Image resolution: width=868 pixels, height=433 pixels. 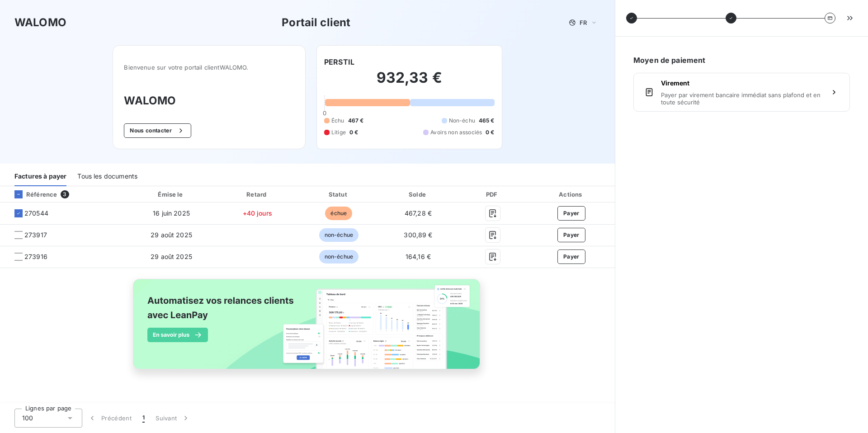 I want to click on h6: Moyen de paiement, so click(x=741, y=60).